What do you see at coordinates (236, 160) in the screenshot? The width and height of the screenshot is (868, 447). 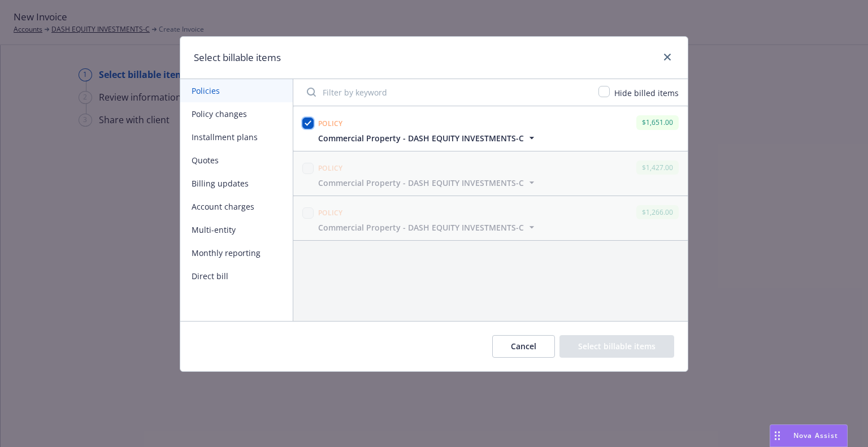 I see `button: Quotes` at bounding box center [236, 160].